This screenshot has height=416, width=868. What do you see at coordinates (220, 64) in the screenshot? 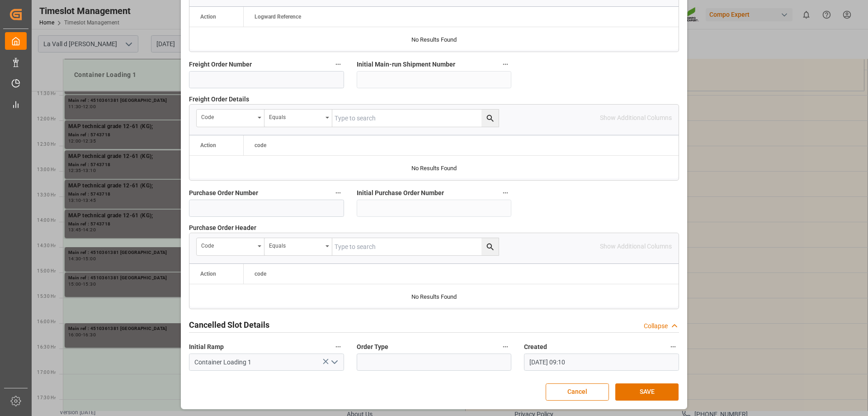
I see `span: Freight Order Number` at bounding box center [220, 64].